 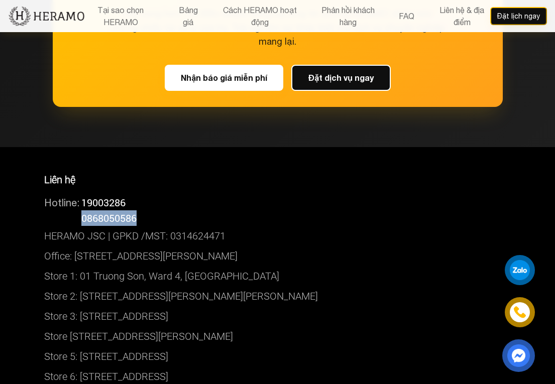 I want to click on p: HERAMO JSC | GPKD /MST: 0314624471, so click(x=278, y=236).